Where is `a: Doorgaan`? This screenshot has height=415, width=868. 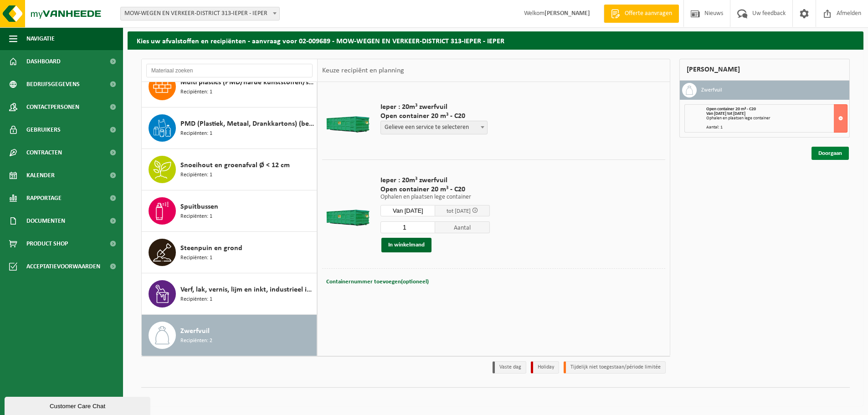 a: Doorgaan is located at coordinates (830, 153).